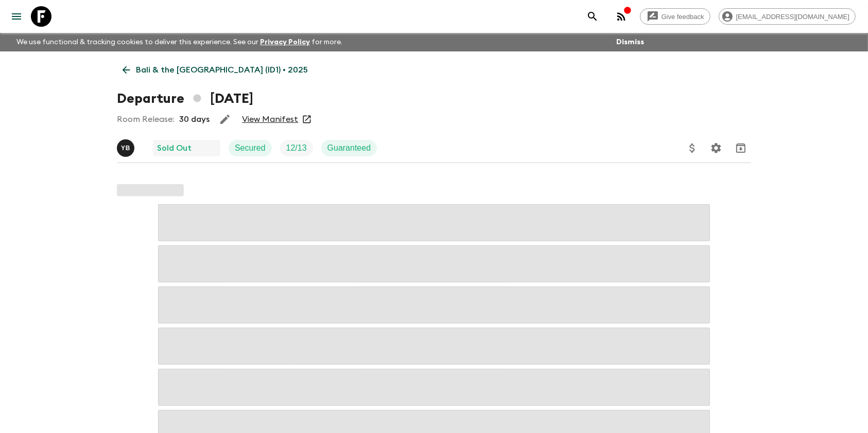 This screenshot has width=868, height=433. Describe the element at coordinates (125, 148) in the screenshot. I see `p: Y B` at that location.